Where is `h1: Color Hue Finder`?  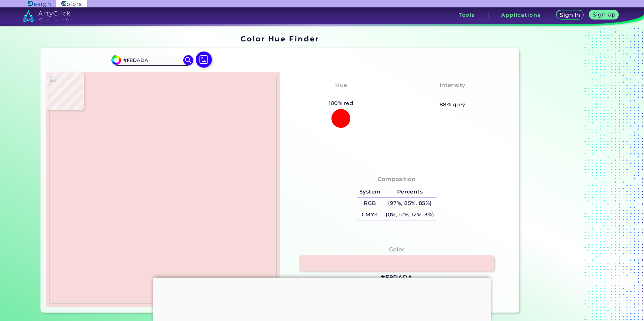 h1: Color Hue Finder is located at coordinates (280, 39).